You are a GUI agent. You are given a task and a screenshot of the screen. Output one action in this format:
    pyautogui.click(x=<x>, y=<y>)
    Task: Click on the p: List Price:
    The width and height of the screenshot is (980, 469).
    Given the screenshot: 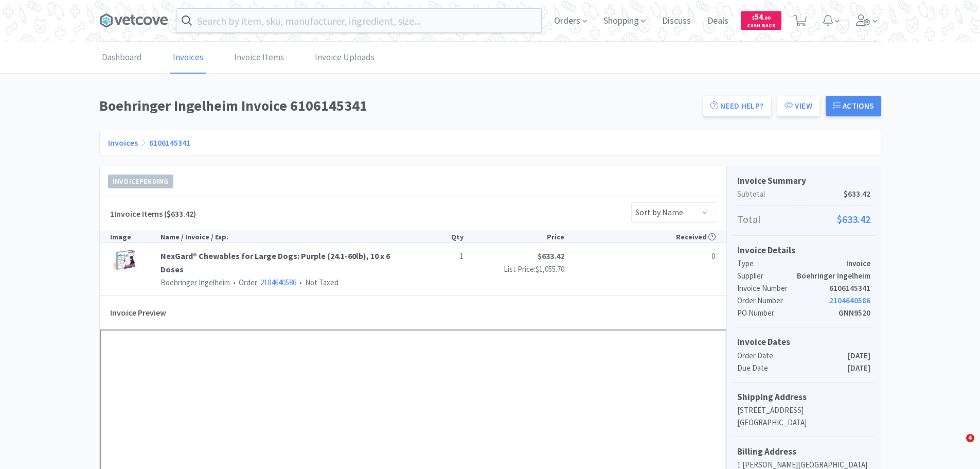 What is the action you would take?
    pyautogui.click(x=514, y=269)
    